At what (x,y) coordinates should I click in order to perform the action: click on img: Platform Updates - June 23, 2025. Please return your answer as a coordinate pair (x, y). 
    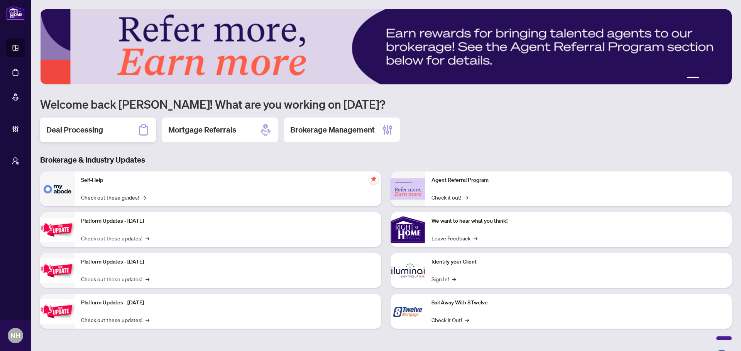
    Looking at the image, I should click on (57, 312).